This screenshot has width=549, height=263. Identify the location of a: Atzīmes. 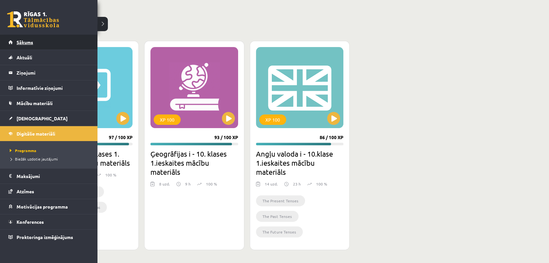
(49, 192).